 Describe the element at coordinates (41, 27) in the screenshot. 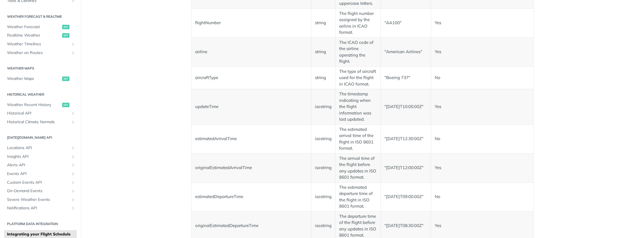

I see `a: Weather Forecastget` at that location.